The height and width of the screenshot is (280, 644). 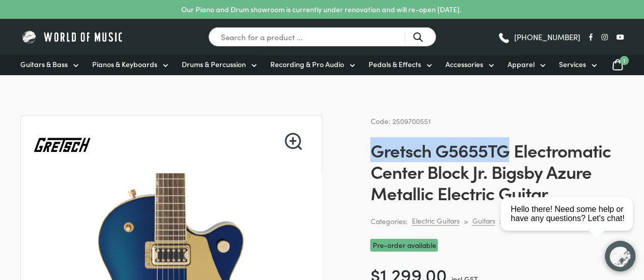 What do you see at coordinates (400, 121) in the screenshot?
I see `span: Code: 2509700551` at bounding box center [400, 121].